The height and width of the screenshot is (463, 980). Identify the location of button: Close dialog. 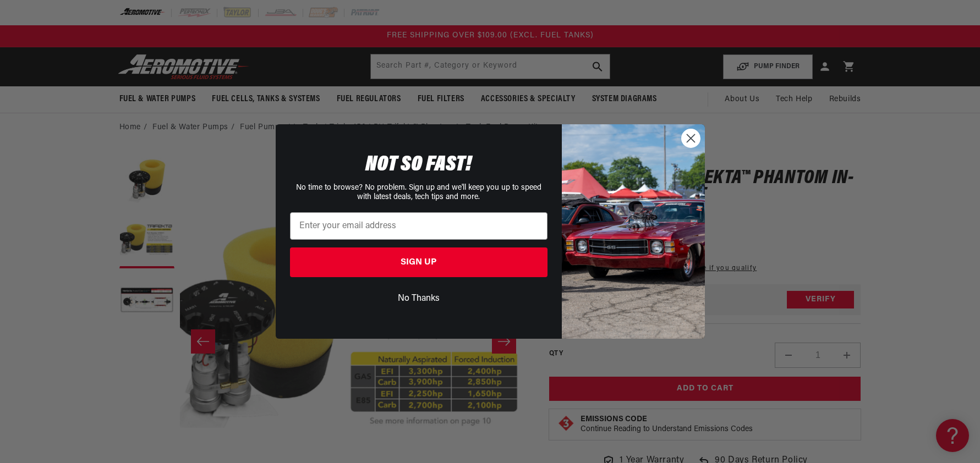
(690, 138).